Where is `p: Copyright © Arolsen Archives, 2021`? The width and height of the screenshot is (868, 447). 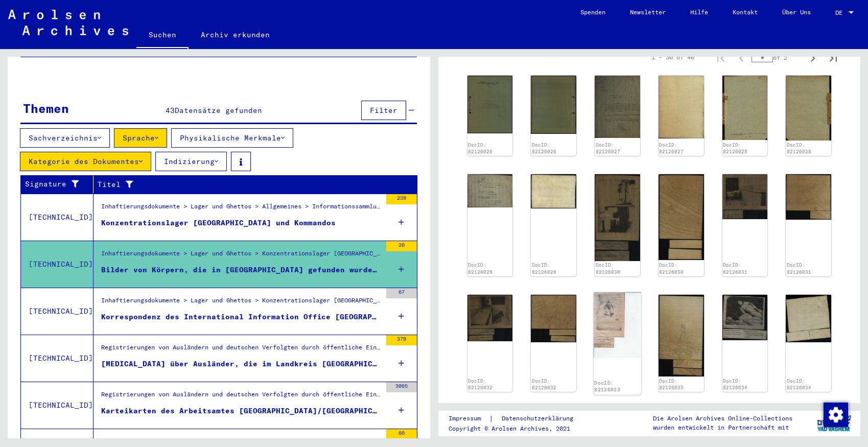
p: Copyright © Arolsen Archives, 2021 is located at coordinates (516, 429).